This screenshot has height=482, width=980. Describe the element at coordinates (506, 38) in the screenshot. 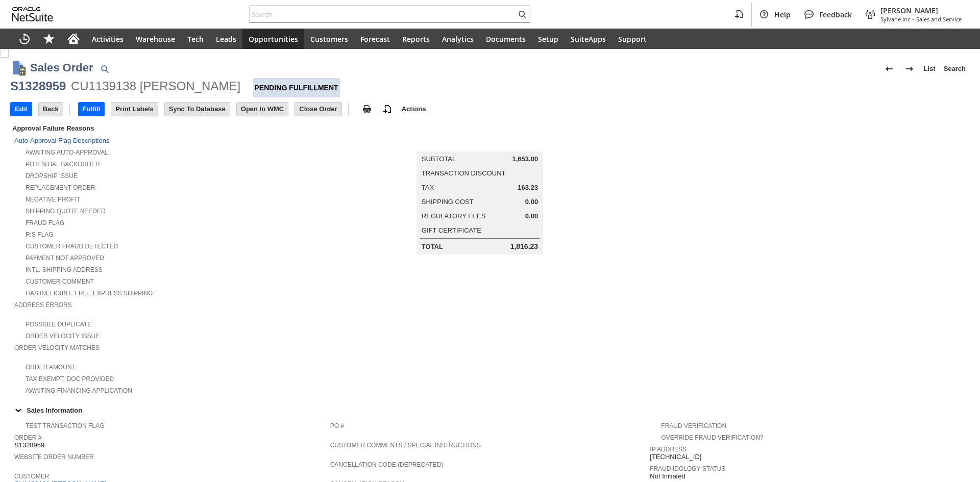

I see `span: Documents` at that location.